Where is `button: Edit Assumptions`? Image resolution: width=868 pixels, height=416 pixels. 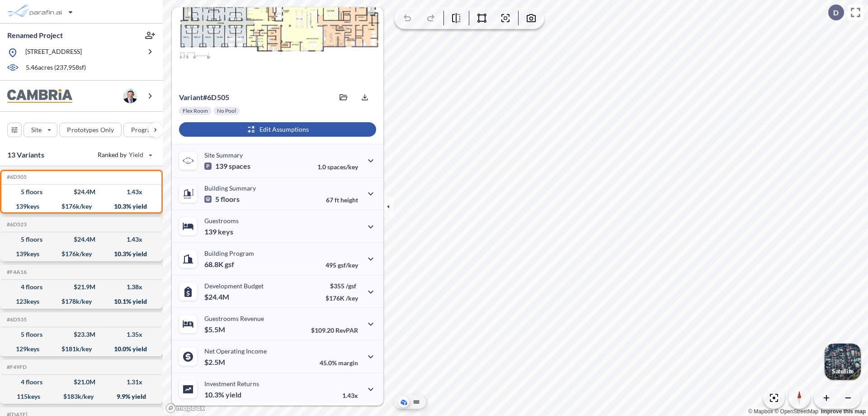
button: Edit Assumptions is located at coordinates (277, 129).